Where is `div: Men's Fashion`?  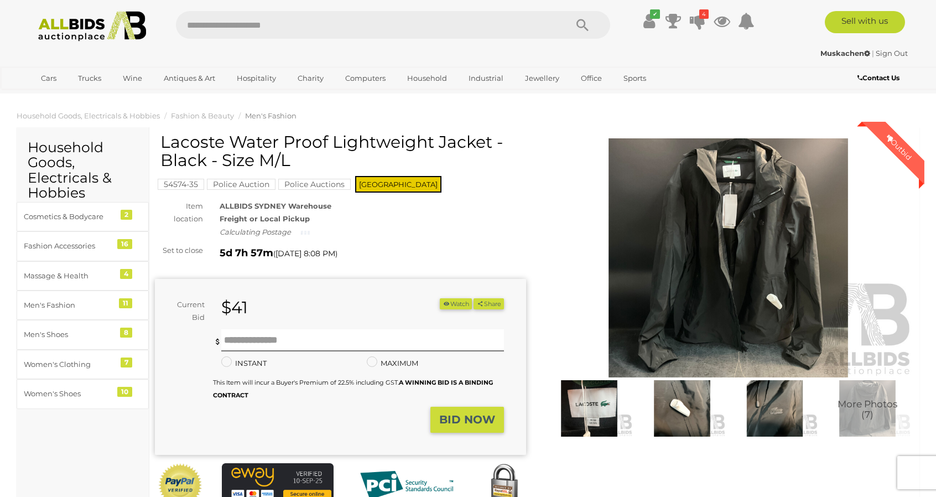
div: Men's Fashion is located at coordinates (69, 305).